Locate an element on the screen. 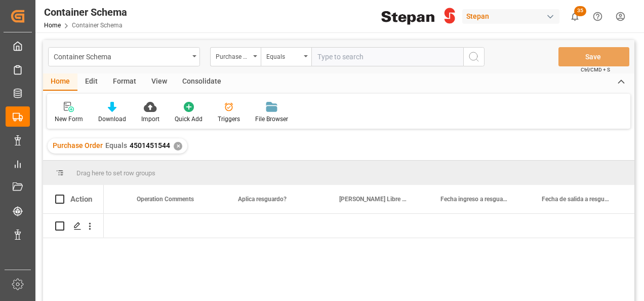  span: Equals is located at coordinates (116, 146).